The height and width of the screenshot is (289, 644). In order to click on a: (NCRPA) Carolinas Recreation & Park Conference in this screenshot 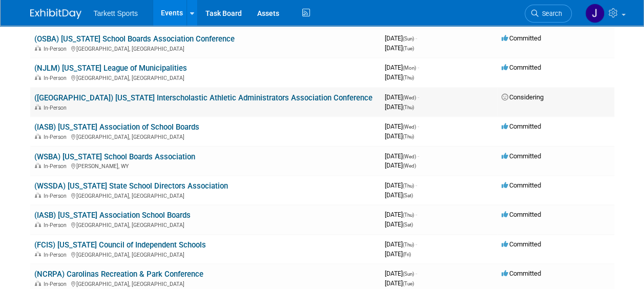, I will do `click(119, 274)`.